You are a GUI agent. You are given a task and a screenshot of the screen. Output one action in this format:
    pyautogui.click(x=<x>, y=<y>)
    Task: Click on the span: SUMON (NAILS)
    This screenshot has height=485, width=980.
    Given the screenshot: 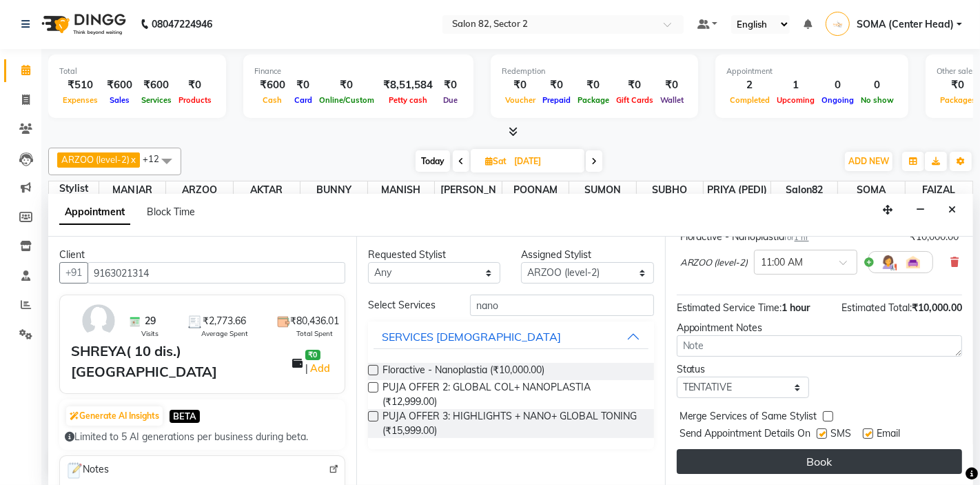 What is the action you would take?
    pyautogui.click(x=602, y=197)
    